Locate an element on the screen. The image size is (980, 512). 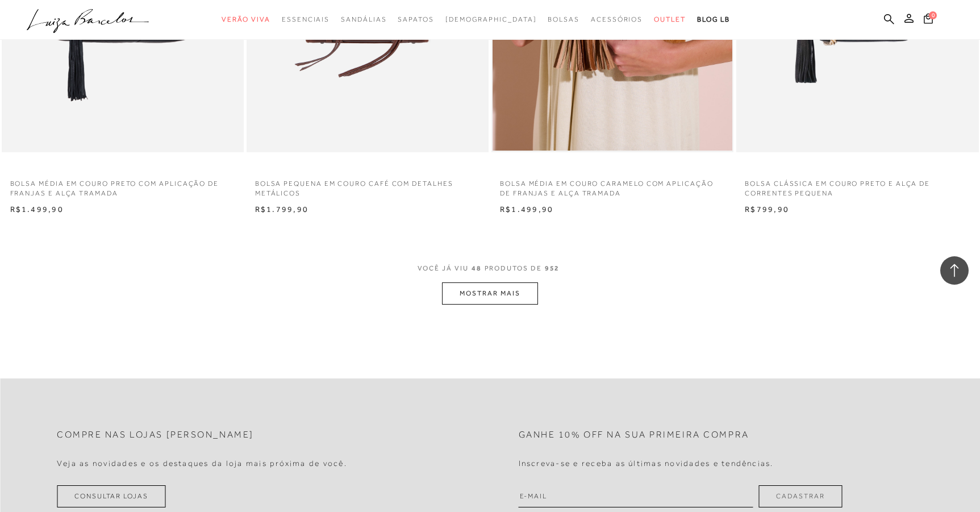
button: MOSTRAR MAIS is located at coordinates (490, 293).